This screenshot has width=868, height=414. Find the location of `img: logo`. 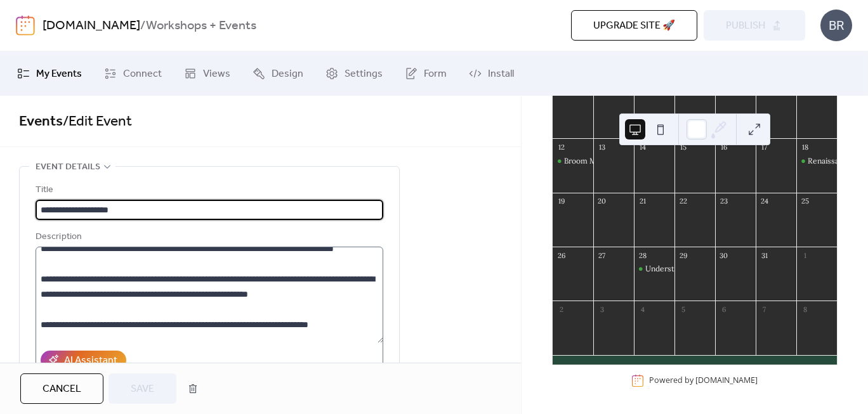

img: logo is located at coordinates (25, 25).